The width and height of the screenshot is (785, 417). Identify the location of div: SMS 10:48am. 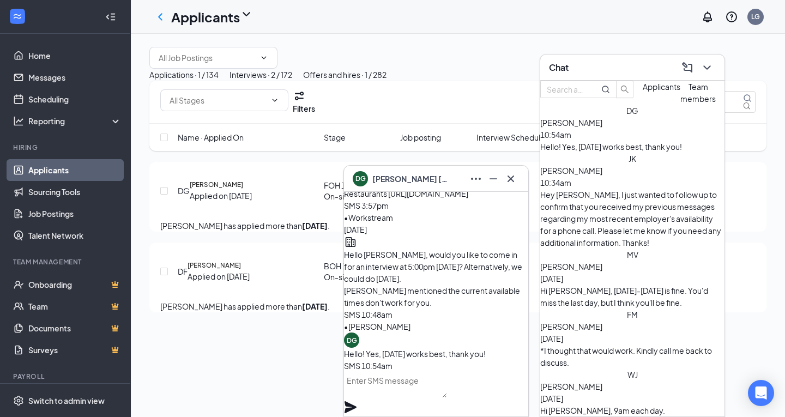
(436, 314).